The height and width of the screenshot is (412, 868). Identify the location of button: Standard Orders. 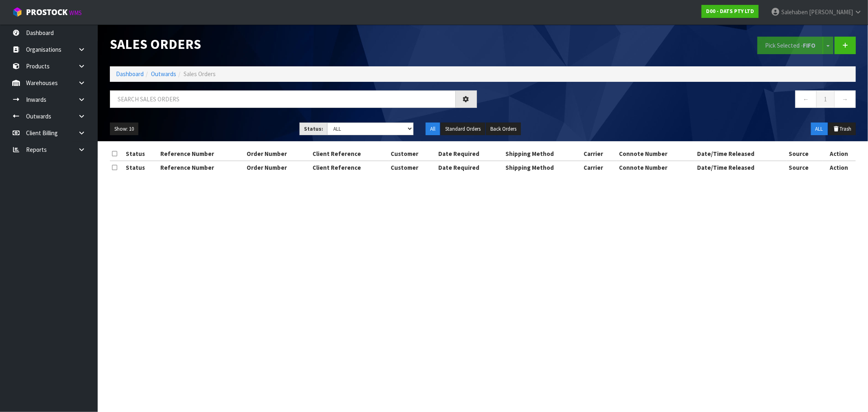
(463, 129).